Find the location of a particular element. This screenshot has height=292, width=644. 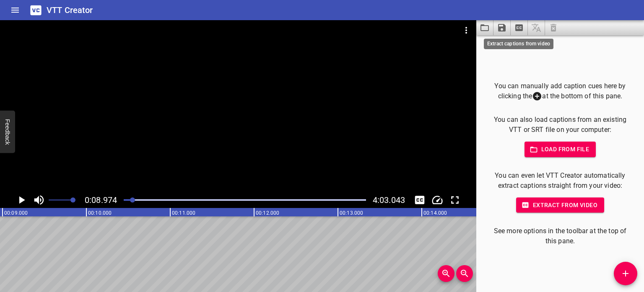

button: Toggle fullscreen is located at coordinates (455, 200).